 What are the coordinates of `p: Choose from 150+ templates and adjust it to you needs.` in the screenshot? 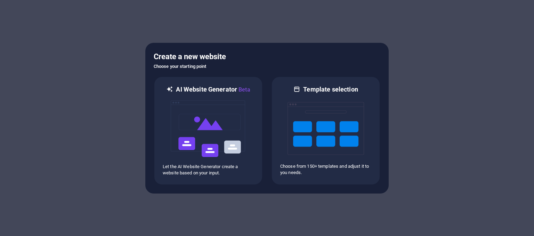 It's located at (326, 169).